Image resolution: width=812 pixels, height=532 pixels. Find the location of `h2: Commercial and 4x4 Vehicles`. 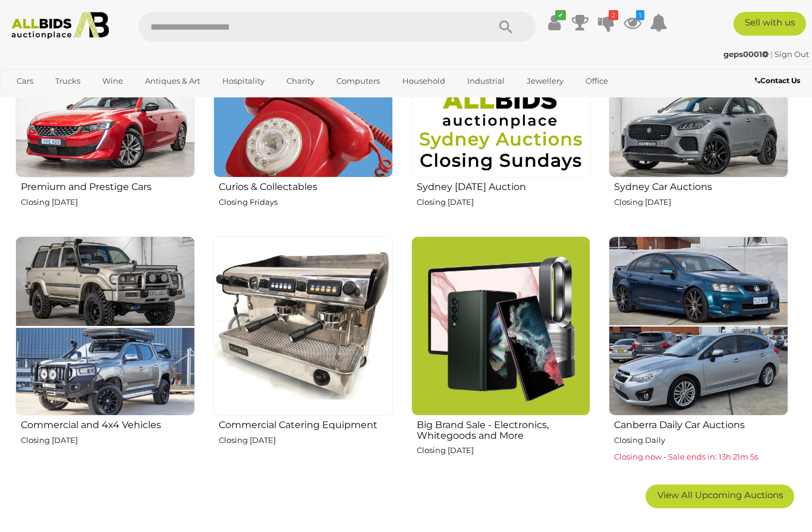

h2: Commercial and 4x4 Vehicles is located at coordinates (108, 423).